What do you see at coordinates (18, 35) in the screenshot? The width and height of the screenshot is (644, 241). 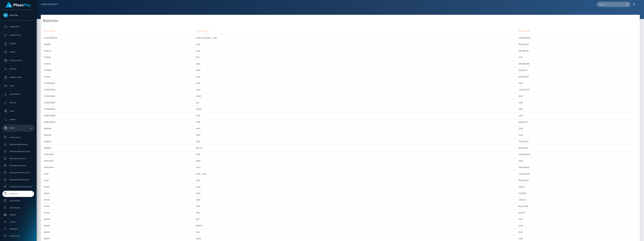 I see `a: Transactions` at bounding box center [18, 35].